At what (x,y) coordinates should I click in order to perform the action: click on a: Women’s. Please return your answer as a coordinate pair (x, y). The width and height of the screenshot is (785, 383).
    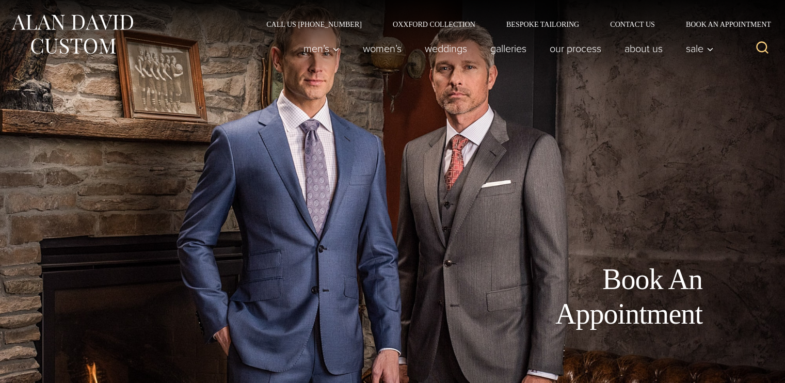
    Looking at the image, I should click on (383, 49).